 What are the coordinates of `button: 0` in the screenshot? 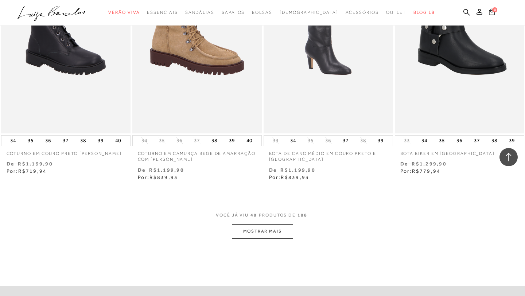 It's located at (492, 13).